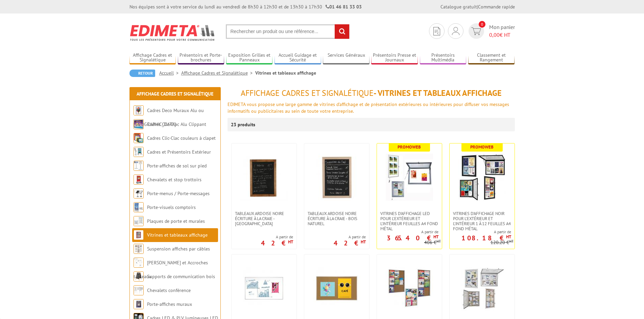  Describe the element at coordinates (342, 31) in the screenshot. I see `input: rechercher` at that location.